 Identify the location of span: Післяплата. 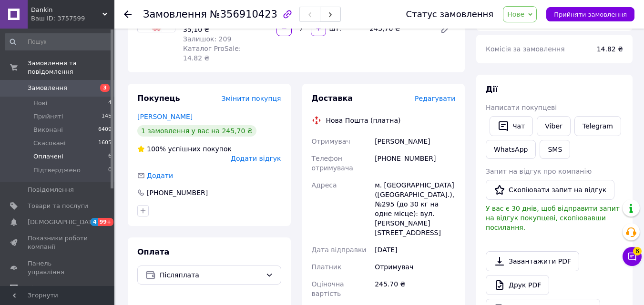
(211, 275).